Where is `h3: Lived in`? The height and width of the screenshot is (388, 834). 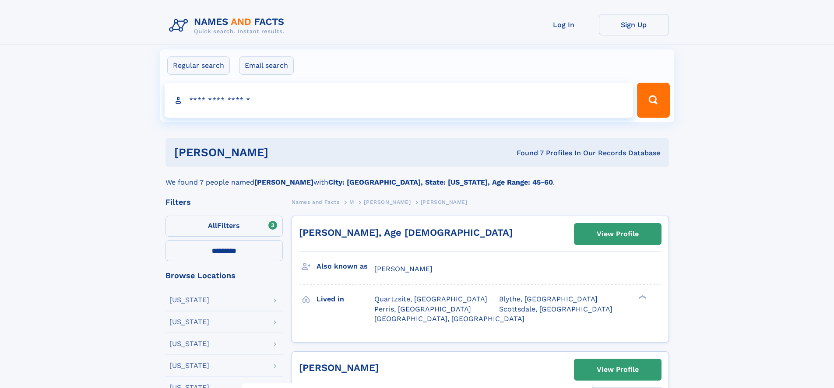
h3: Lived in is located at coordinates (346, 300).